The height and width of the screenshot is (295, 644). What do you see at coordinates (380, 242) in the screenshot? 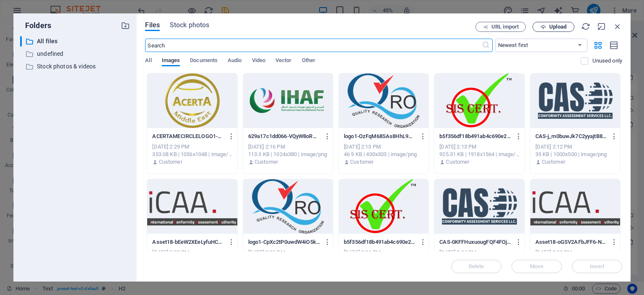
I see `p: b5f356df18b491ab4c690e239e3dd1af1-GlymXVYG6xAI8AyYuqpEXg.png` at bounding box center [380, 242].